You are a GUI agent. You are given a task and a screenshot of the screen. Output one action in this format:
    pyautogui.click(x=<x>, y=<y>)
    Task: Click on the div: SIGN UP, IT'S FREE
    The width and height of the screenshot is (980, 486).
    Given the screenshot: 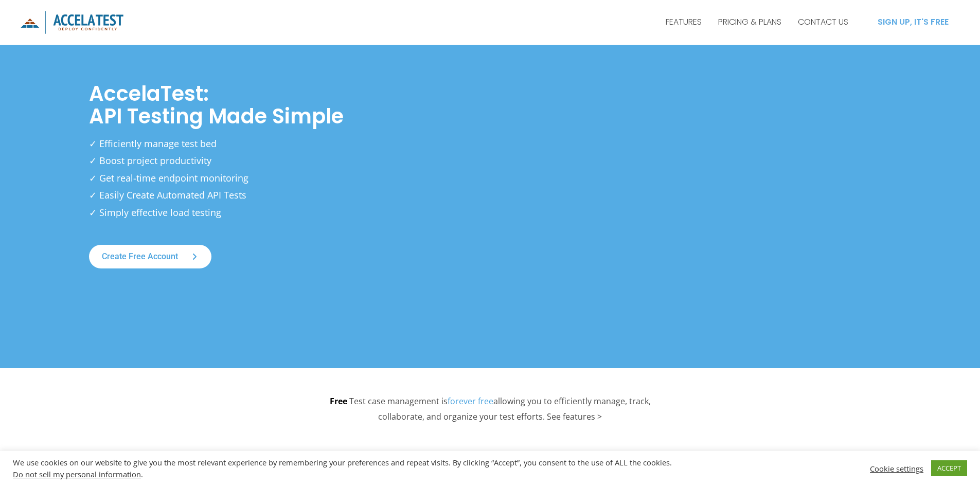 What is the action you would take?
    pyautogui.click(x=913, y=23)
    